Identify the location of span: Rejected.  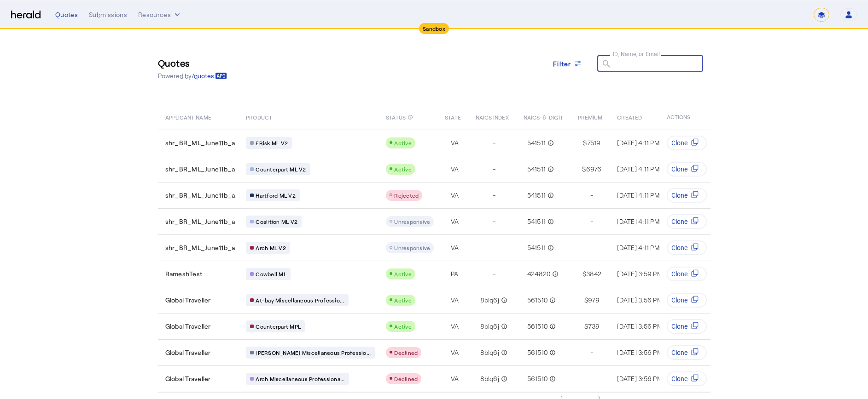
(406, 196).